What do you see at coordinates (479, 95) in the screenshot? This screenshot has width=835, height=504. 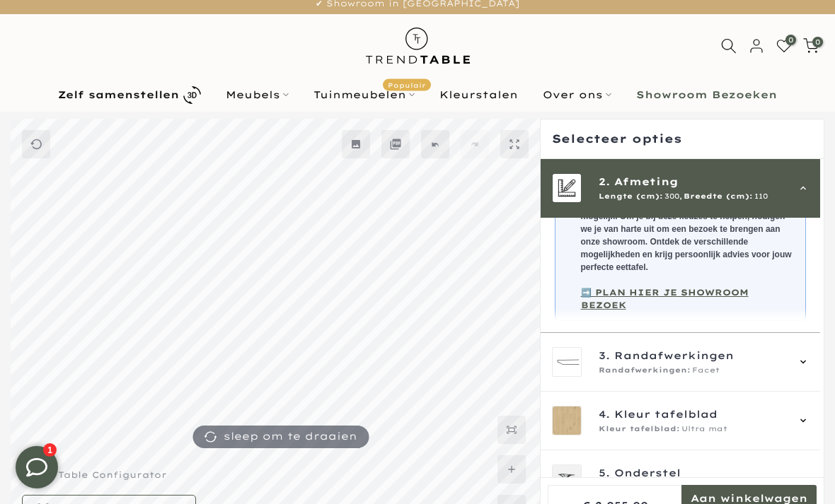 I see `a: Kleurstalen` at bounding box center [479, 95].